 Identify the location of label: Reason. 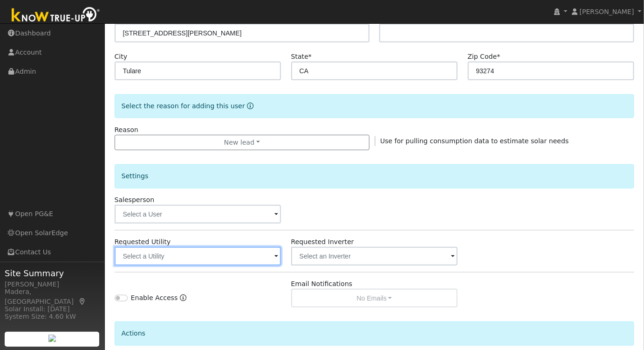
(126, 129).